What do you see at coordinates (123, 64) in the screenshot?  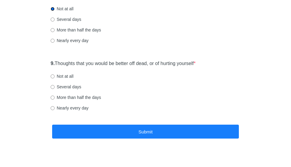 I see `label: Thoughts that you would be better off dead, or of hurting yourself` at bounding box center [123, 64].